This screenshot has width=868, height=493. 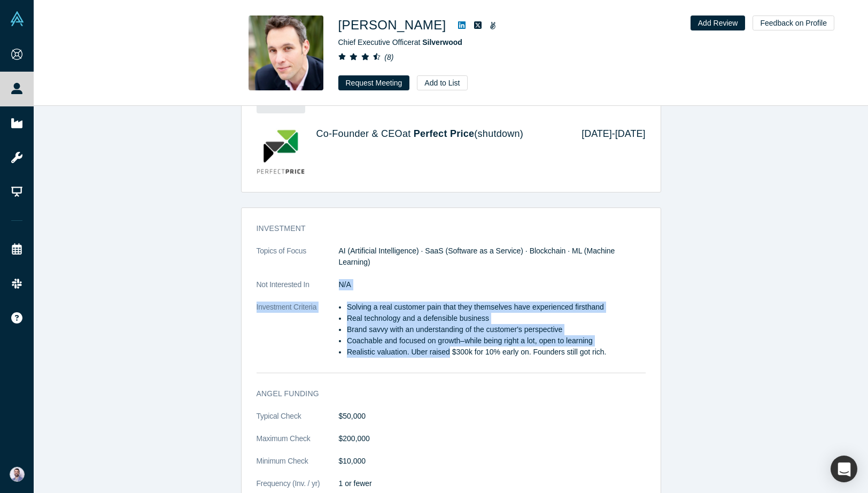 What do you see at coordinates (496, 308) in the screenshot?
I see `li: Solving a real customer pain that they themselves have experienced firsthand` at bounding box center [496, 308].